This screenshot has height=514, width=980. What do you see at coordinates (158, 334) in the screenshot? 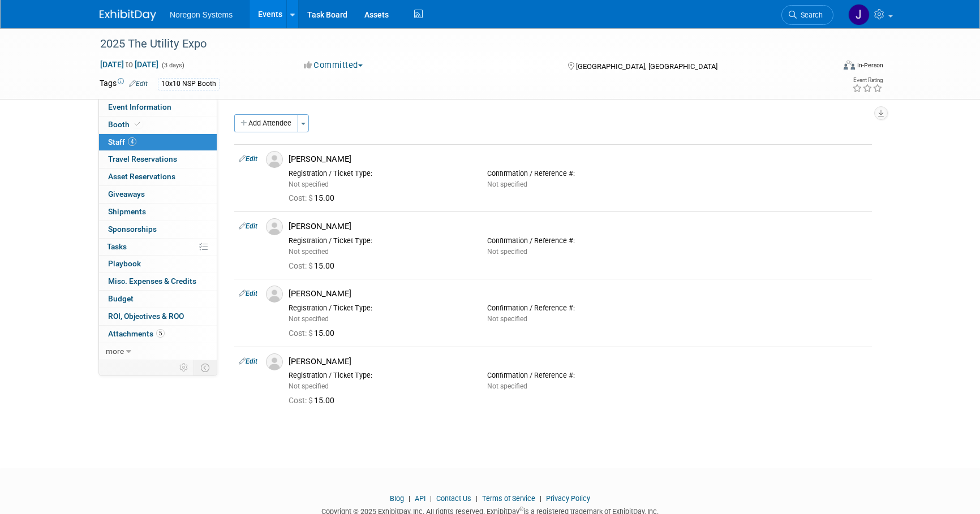
I see `a: Attachments5` at bounding box center [158, 334].